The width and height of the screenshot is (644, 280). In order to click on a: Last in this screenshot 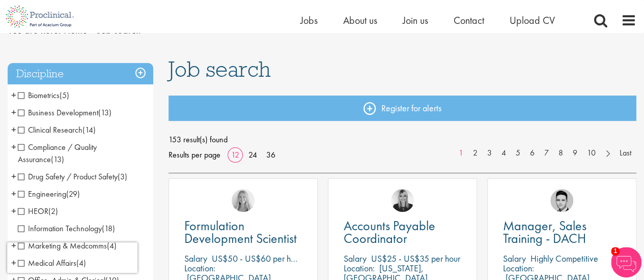, I will do `click(625, 153)`.